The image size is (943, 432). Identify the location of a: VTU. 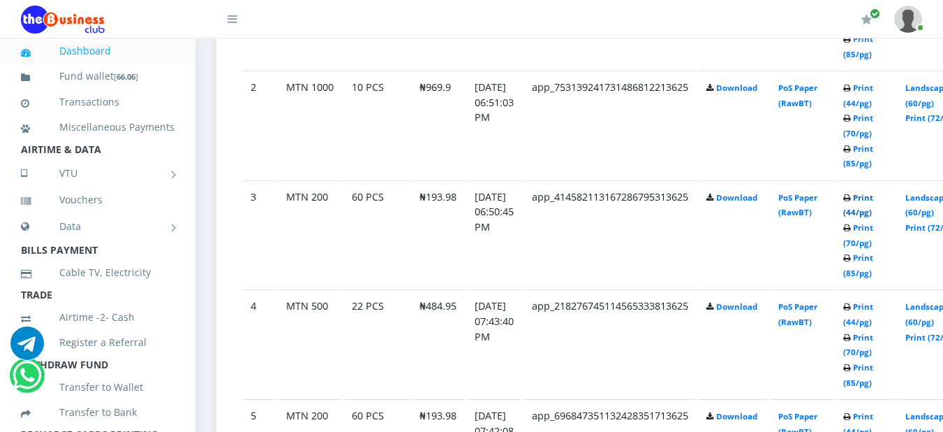
(98, 173).